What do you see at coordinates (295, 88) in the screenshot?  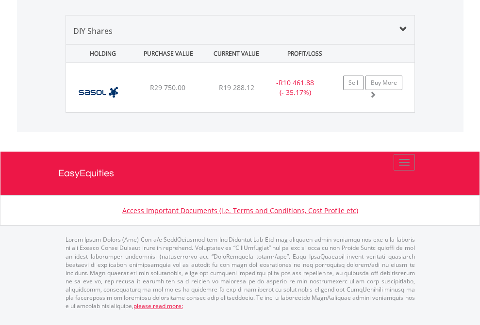 I see `div: - (- 35.17%)` at bounding box center [295, 88].